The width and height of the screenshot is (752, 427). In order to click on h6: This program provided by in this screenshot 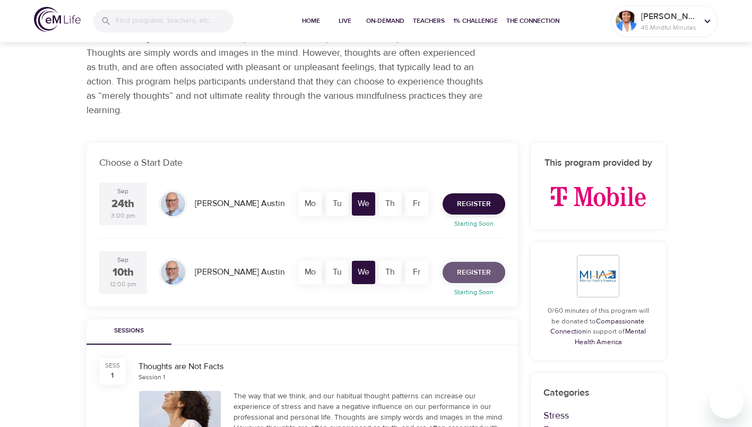, I will do `click(598, 163)`.